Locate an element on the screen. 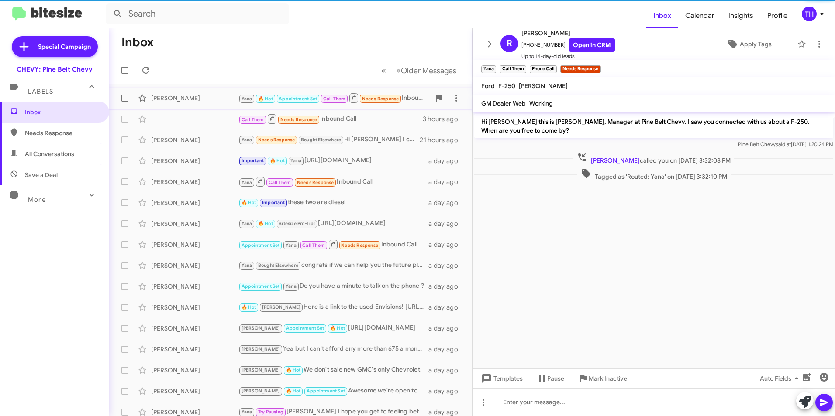 Image resolution: width=835 pixels, height=416 pixels. span: Calendar is located at coordinates (699, 16).